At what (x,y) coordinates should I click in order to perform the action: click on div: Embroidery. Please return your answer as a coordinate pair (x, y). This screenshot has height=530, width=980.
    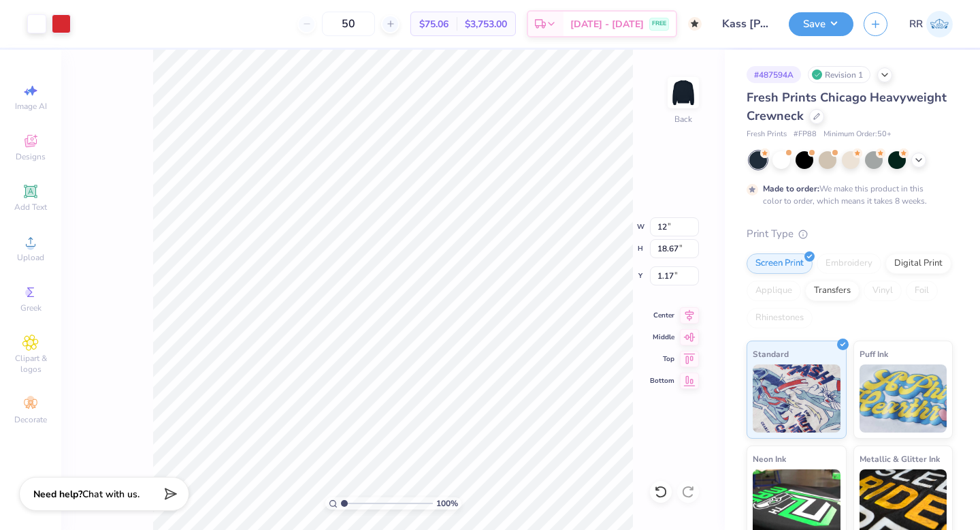
    Looking at the image, I should click on (849, 264).